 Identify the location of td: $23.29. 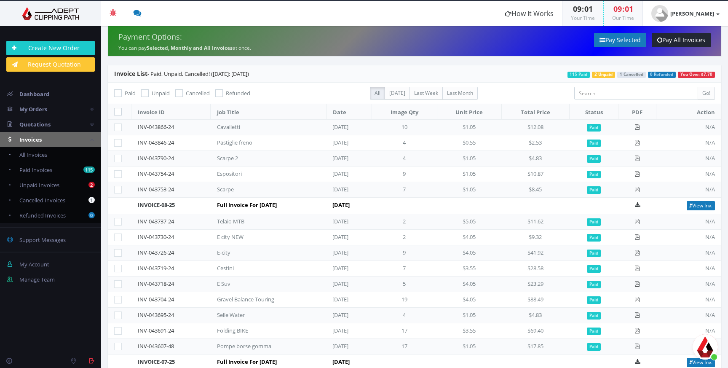
(535, 284).